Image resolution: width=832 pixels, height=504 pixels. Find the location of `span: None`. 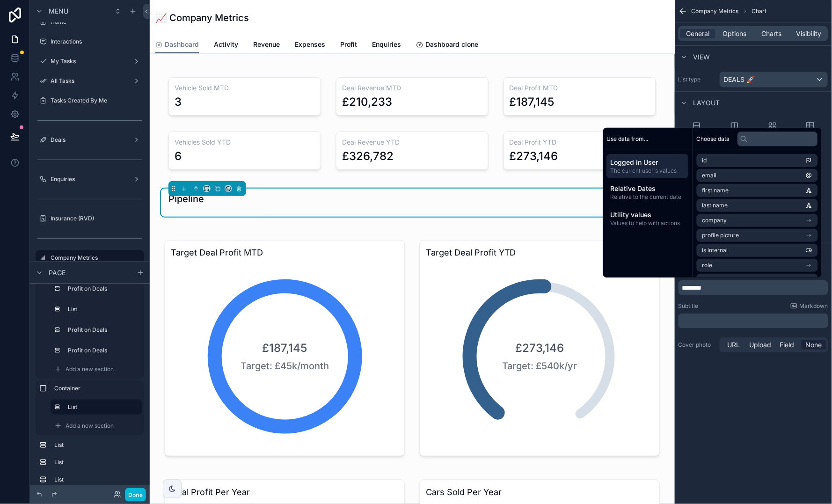

span: None is located at coordinates (814, 345).